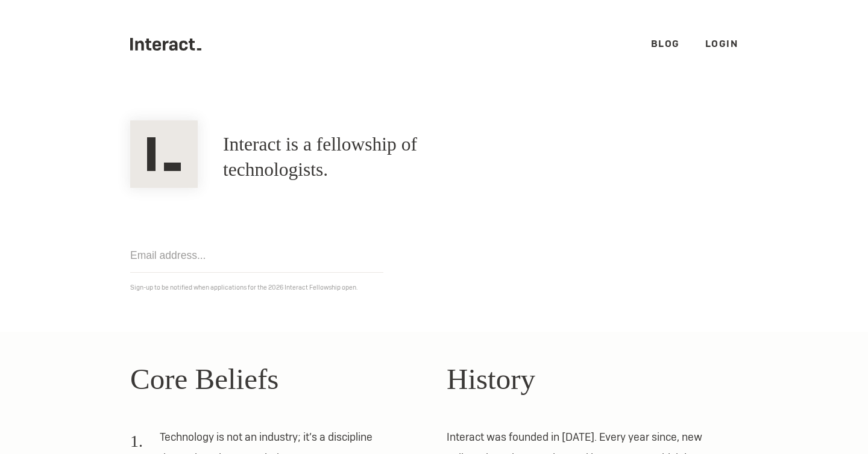 This screenshot has height=454, width=868. I want to click on h1: Interact is a fellowship of technologists., so click(365, 157).